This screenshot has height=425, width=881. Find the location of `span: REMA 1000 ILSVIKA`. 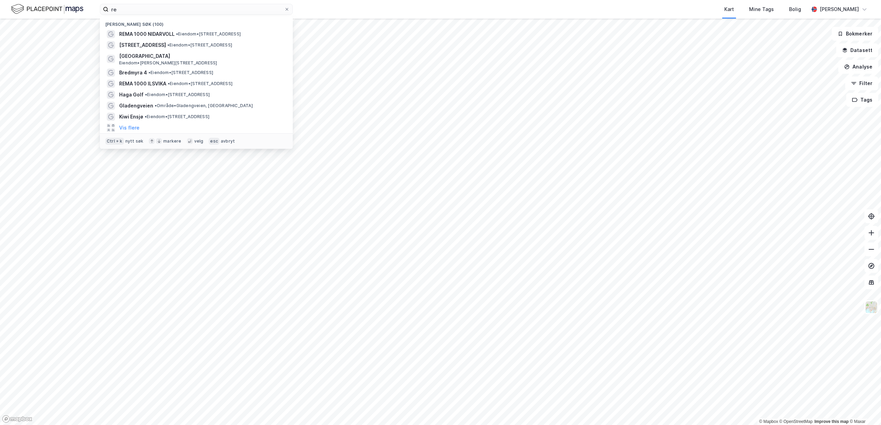

span: REMA 1000 ILSVIKA is located at coordinates (143, 84).